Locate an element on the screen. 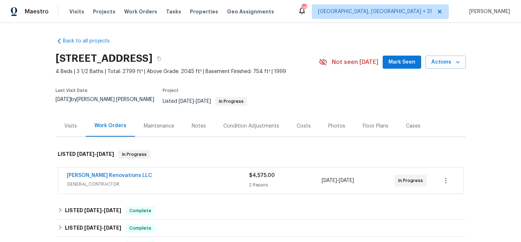 The height and width of the screenshot is (242, 521). div: Floor Plans is located at coordinates (376, 126).